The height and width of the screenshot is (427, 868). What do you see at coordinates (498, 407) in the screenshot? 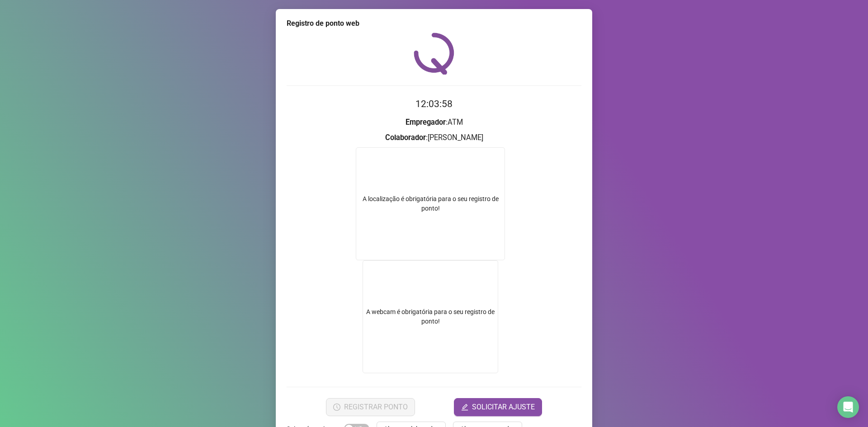
I see `button: editSOLICITAR AJUSTE` at bounding box center [498, 407].